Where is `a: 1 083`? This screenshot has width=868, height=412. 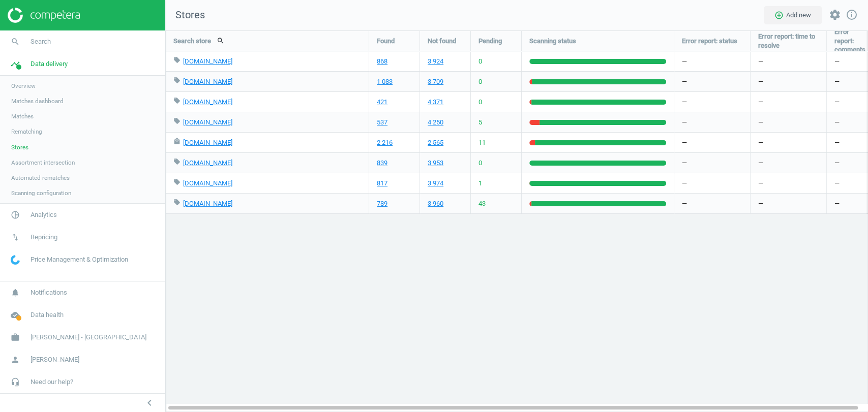 a: 1 083 is located at coordinates (385, 82).